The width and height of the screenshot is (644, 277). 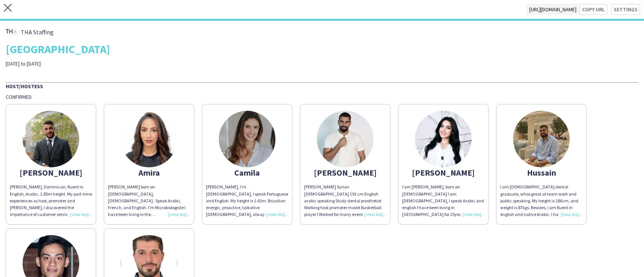 What do you see at coordinates (247, 139) in the screenshot?
I see `img: thumb-6246947601a70.jpeg` at bounding box center [247, 139].